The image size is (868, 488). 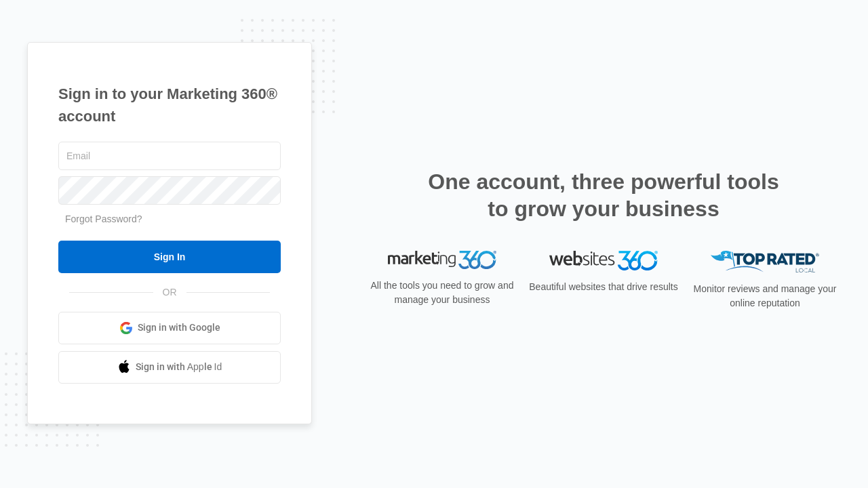 What do you see at coordinates (603, 287) in the screenshot?
I see `p: Beautiful websites that drive results` at bounding box center [603, 287].